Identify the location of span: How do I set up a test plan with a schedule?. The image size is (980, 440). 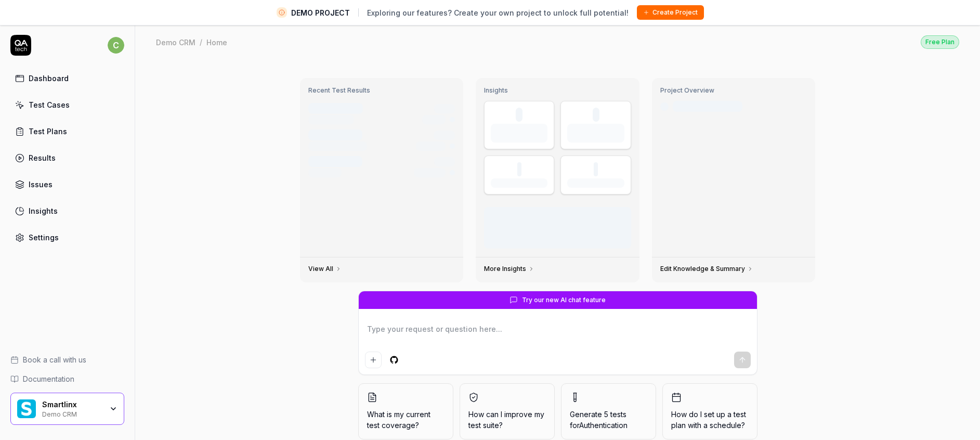
(709, 420).